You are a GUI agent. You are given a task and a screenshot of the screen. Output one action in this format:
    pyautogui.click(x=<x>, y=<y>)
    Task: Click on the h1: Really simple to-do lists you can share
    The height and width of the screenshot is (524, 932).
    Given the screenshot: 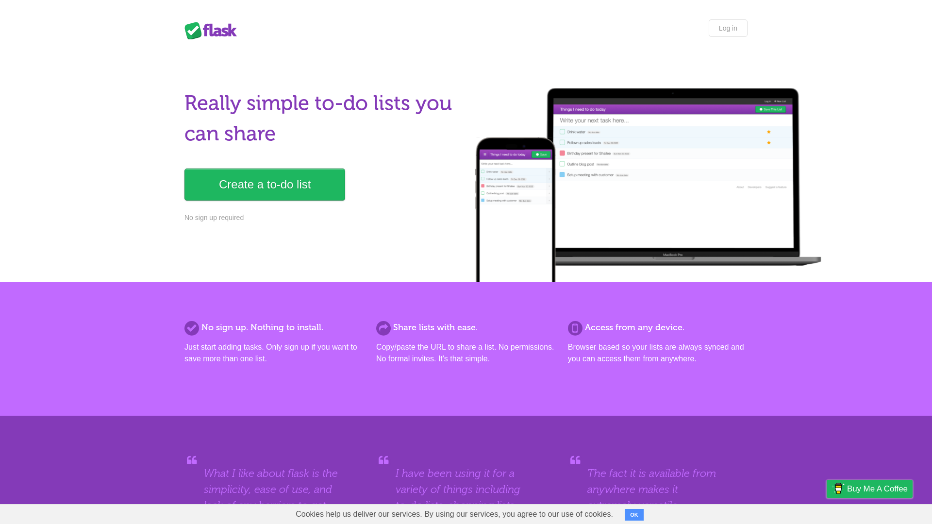 What is the action you would take?
    pyautogui.click(x=322, y=118)
    